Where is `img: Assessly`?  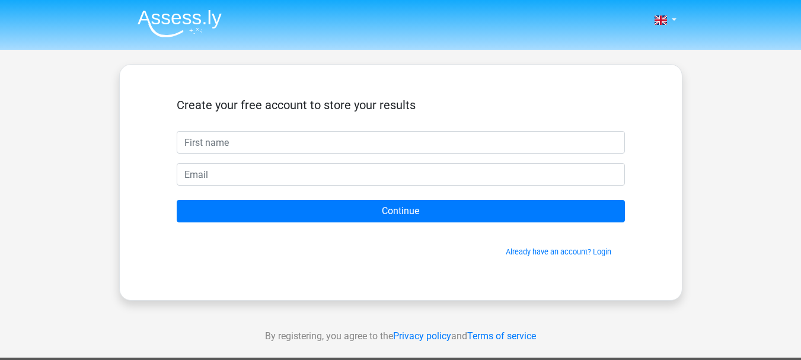 img: Assessly is located at coordinates (180, 23).